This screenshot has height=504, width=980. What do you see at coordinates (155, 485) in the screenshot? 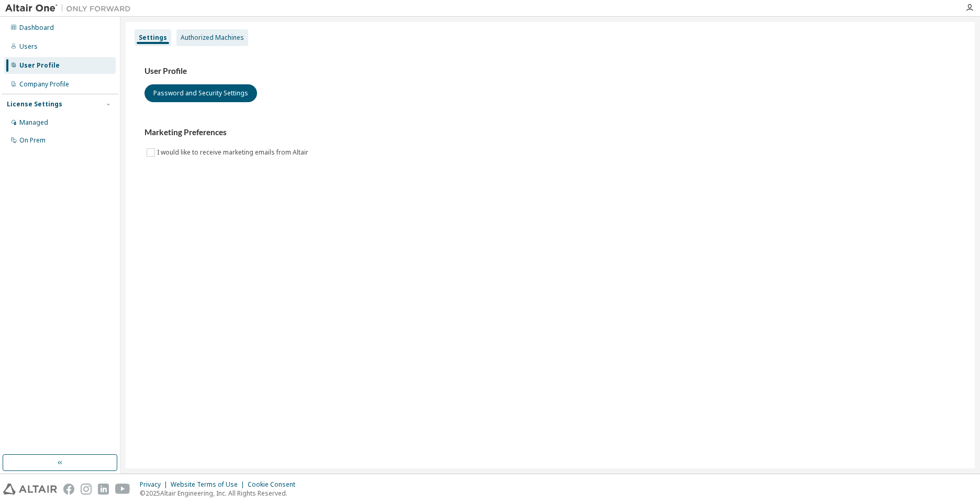
I see `div: Privacy` at bounding box center [155, 485].